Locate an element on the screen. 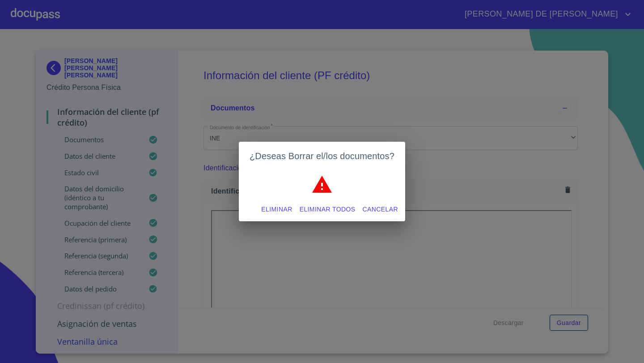 This screenshot has height=363, width=644. button: Eliminar is located at coordinates (277, 210).